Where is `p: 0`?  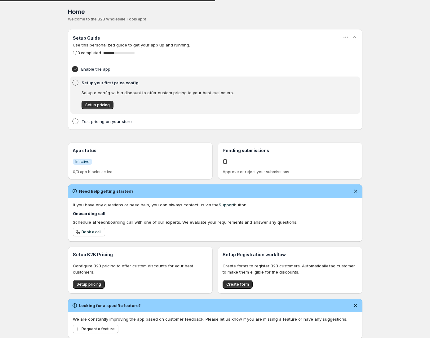
p: 0 is located at coordinates (225, 162).